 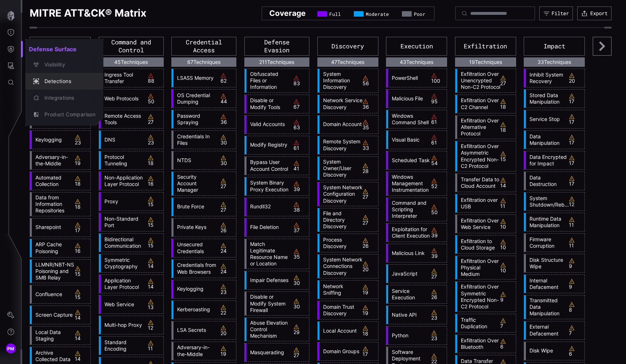 What do you see at coordinates (64, 115) in the screenshot?
I see `button: Product Comparison` at bounding box center [64, 115].